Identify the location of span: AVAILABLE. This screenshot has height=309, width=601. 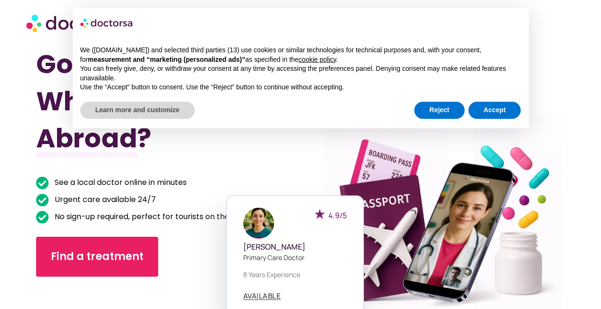
(262, 295).